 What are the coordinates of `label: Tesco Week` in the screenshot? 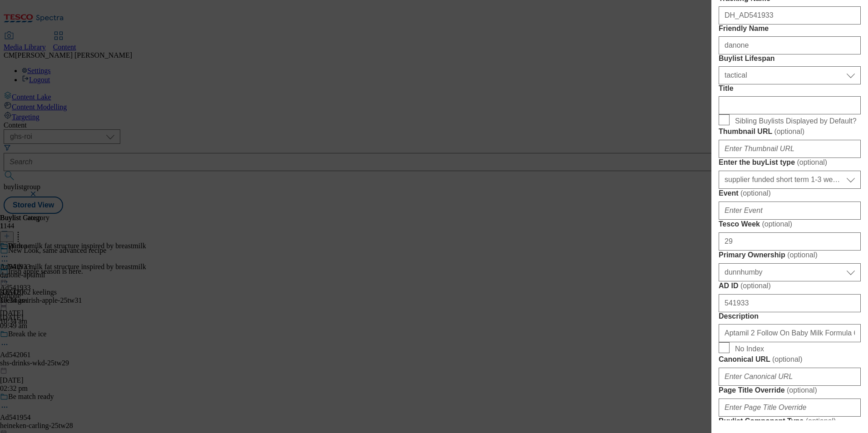 It's located at (789, 224).